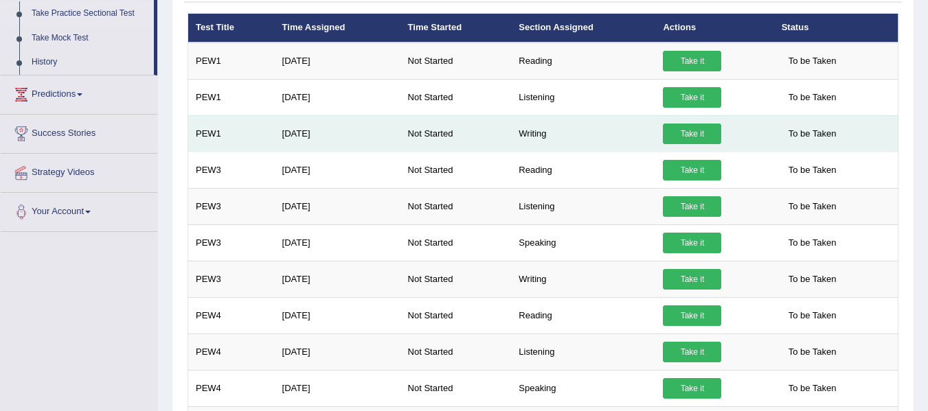  What do you see at coordinates (79, 93) in the screenshot?
I see `a: Predictions` at bounding box center [79, 93].